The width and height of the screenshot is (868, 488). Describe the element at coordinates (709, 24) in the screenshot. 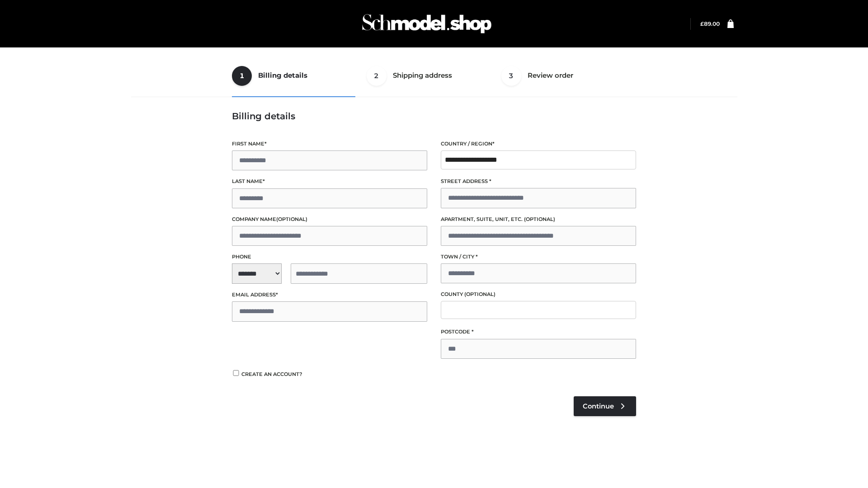

I see `bdi: 89.00` at that location.